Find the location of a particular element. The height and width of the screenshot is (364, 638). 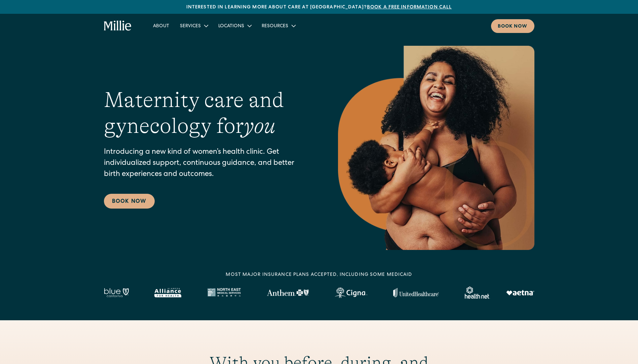

img: United Healthcare logo is located at coordinates (416, 293).